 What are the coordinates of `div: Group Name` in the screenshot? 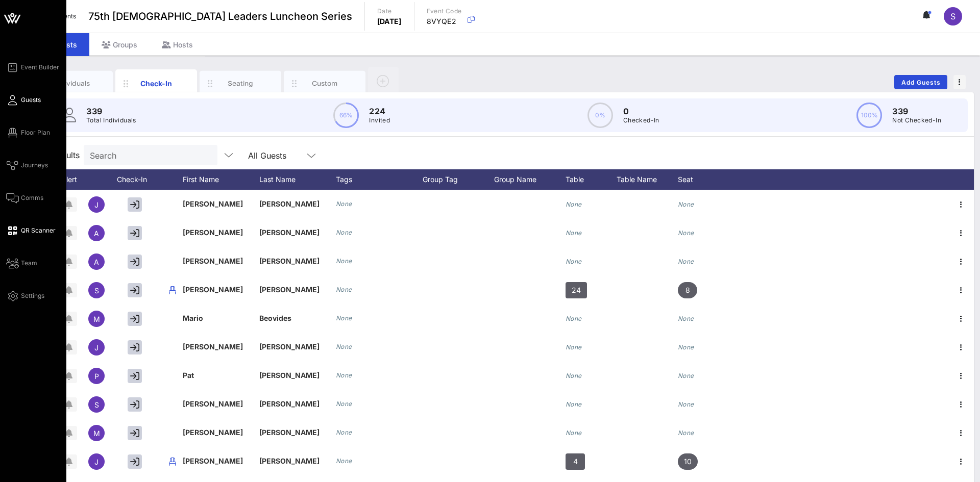 It's located at (530, 180).